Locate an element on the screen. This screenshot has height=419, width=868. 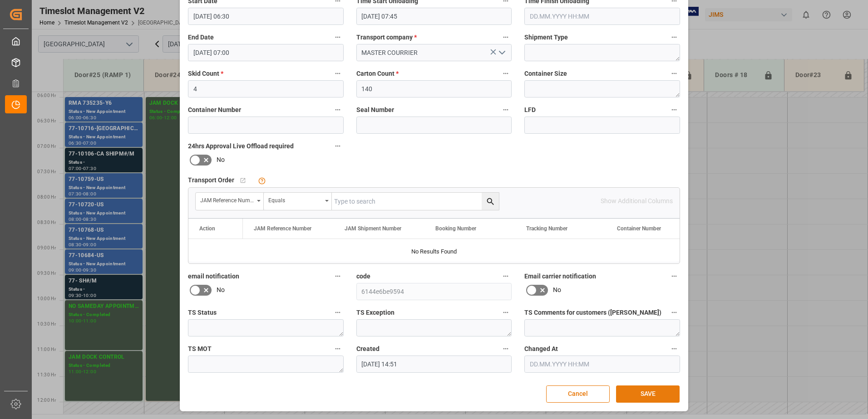
button: TS MOT is located at coordinates (338, 349).